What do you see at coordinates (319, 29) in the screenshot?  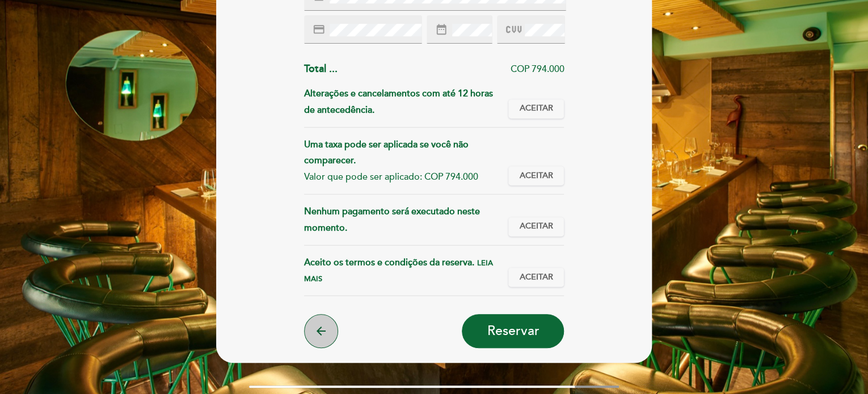 I see `i: credit_card` at bounding box center [319, 29].